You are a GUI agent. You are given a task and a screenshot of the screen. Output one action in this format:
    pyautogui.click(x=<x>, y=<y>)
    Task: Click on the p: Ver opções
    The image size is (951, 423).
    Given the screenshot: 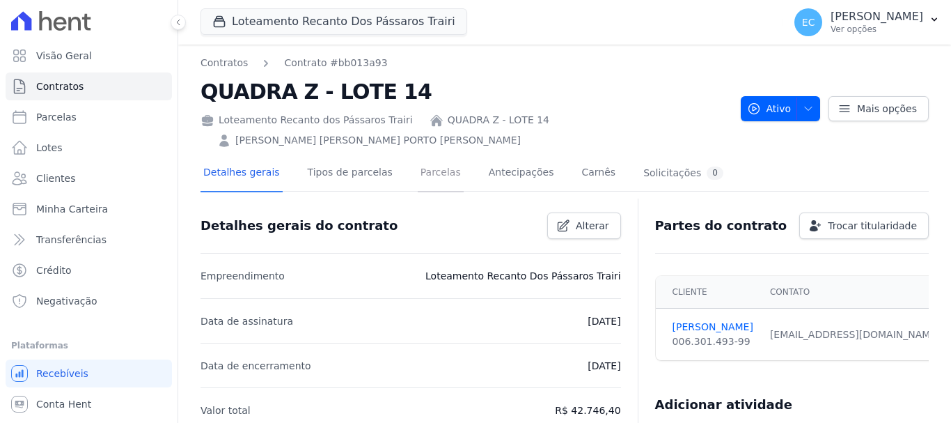 What is the action you would take?
    pyautogui.click(x=877, y=29)
    